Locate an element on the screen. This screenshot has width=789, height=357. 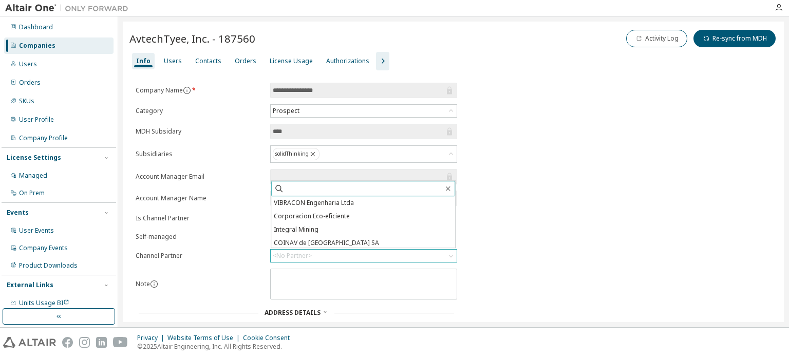
label: Channel Partner is located at coordinates (200, 256).